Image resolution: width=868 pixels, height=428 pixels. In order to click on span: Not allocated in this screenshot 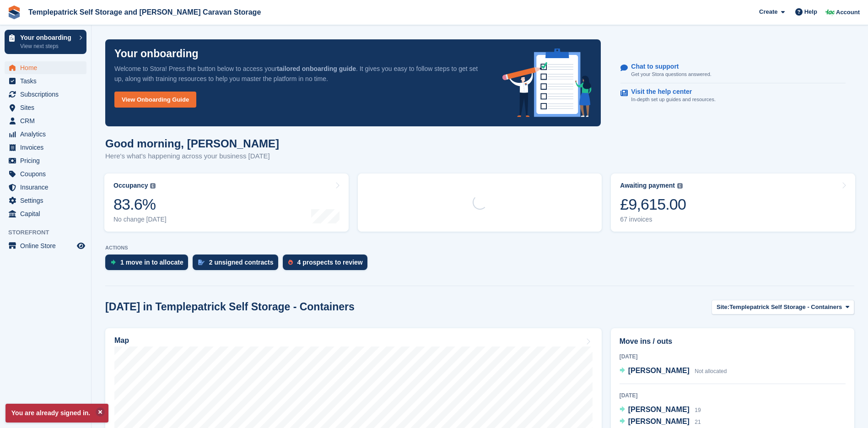, I will do `click(710, 371)`.